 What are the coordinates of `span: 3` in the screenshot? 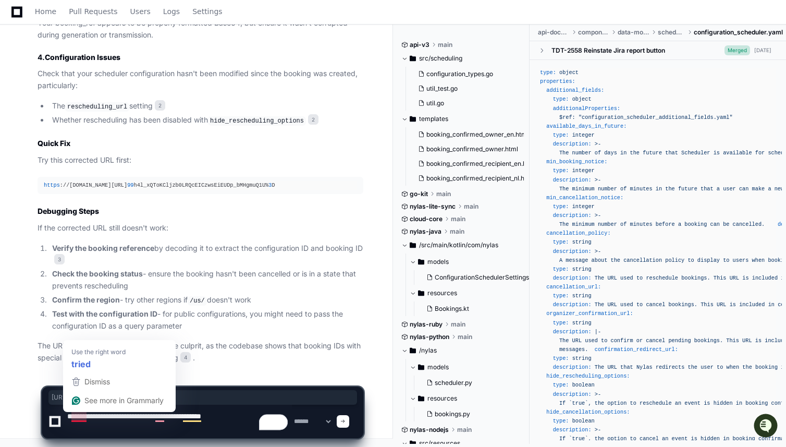 It's located at (270, 185).